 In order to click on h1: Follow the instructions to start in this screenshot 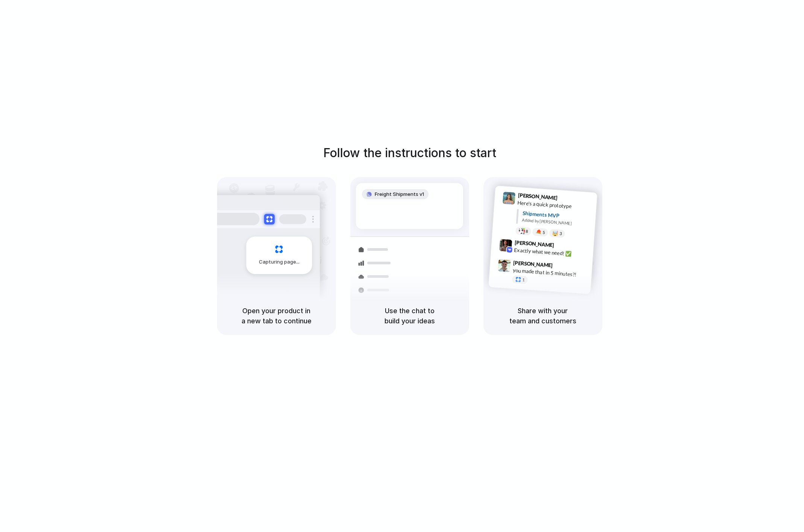, I will do `click(410, 153)`.